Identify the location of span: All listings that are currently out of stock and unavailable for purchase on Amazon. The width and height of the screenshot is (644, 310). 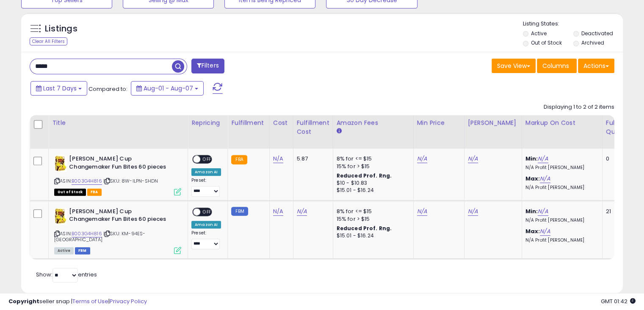
(70, 191).